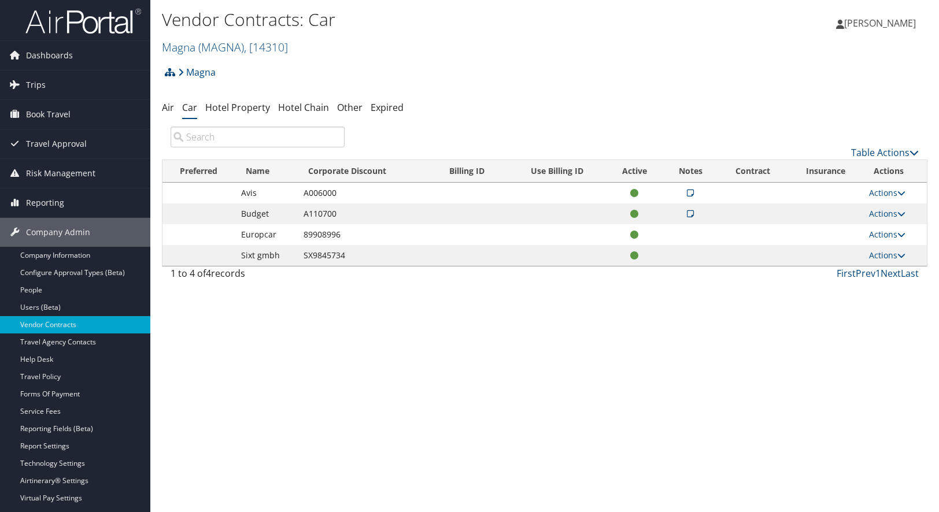  I want to click on span: Travel Approval, so click(56, 144).